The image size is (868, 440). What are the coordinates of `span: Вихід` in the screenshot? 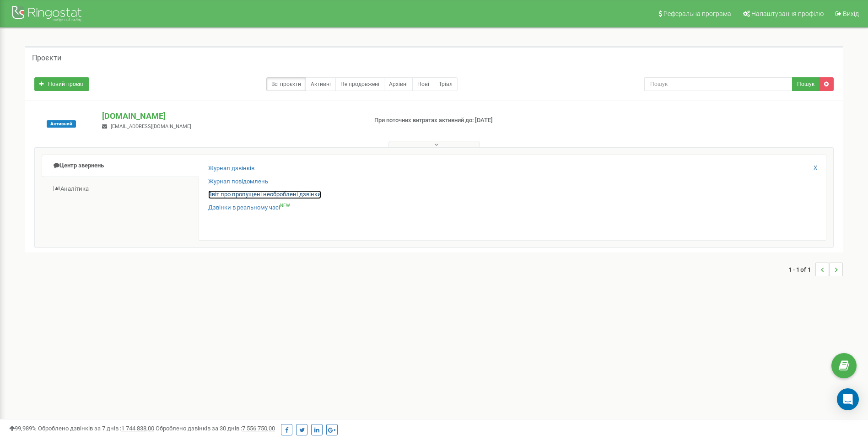 It's located at (851, 14).